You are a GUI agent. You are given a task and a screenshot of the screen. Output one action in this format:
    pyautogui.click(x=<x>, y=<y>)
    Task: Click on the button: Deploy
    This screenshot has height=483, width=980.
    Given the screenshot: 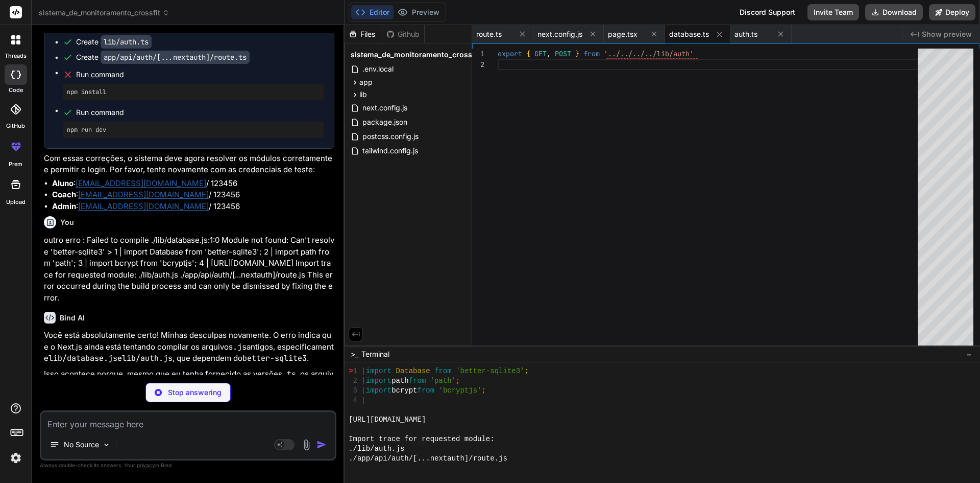 What is the action you would take?
    pyautogui.click(x=952, y=12)
    